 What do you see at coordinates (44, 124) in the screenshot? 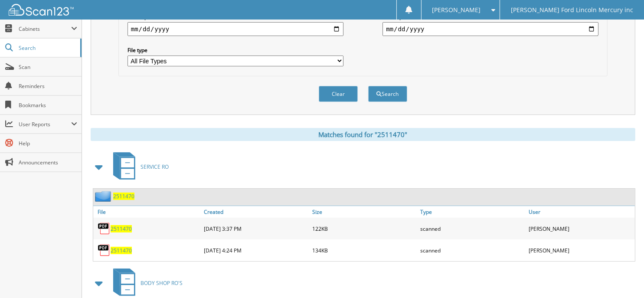
I see `span: User Reports` at bounding box center [44, 124].